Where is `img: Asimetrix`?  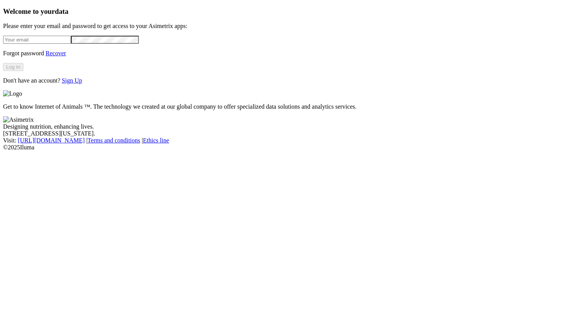
img: Asimetrix is located at coordinates (18, 120).